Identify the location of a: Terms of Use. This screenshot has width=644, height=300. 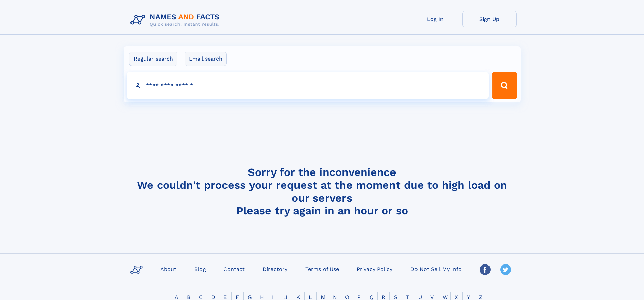
(322, 269).